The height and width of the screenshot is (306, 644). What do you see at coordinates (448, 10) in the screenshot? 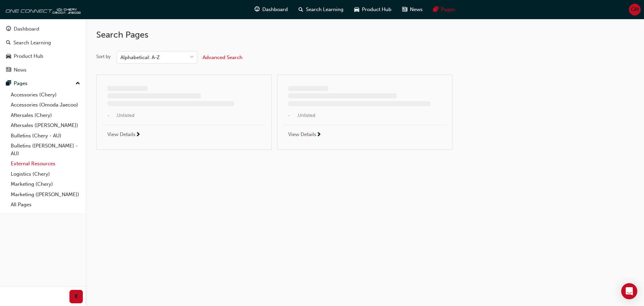
I see `span: Pages` at bounding box center [448, 10].